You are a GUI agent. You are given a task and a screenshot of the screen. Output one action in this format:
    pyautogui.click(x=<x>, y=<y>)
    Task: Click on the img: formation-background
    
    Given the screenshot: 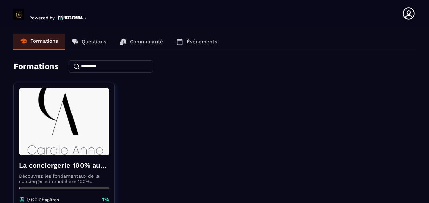 What is the action you would take?
    pyautogui.click(x=64, y=122)
    